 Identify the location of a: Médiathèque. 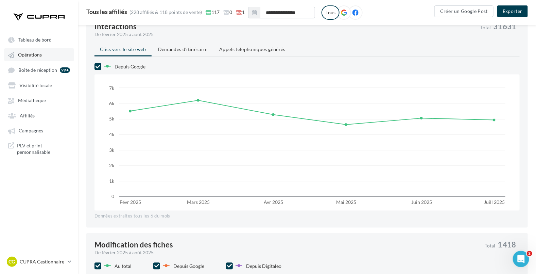
(39, 100).